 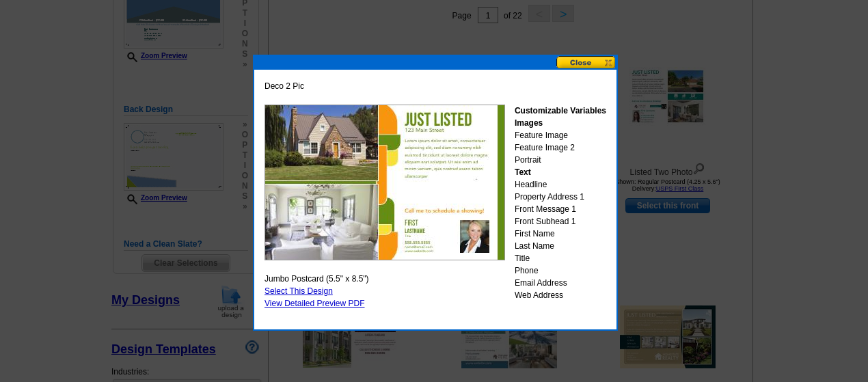 I want to click on strong: Text, so click(x=523, y=172).